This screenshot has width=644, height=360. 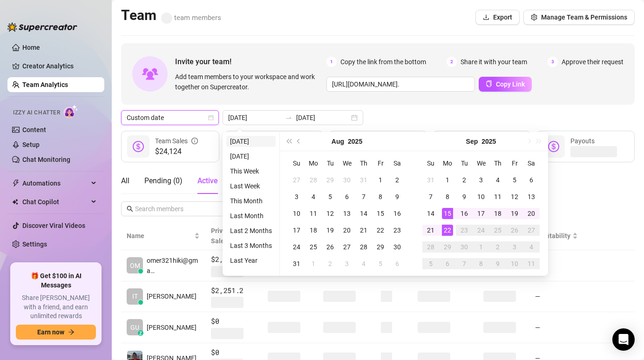 What do you see at coordinates (464, 247) in the screenshot?
I see `td: 2025-09-30` at bounding box center [464, 247].